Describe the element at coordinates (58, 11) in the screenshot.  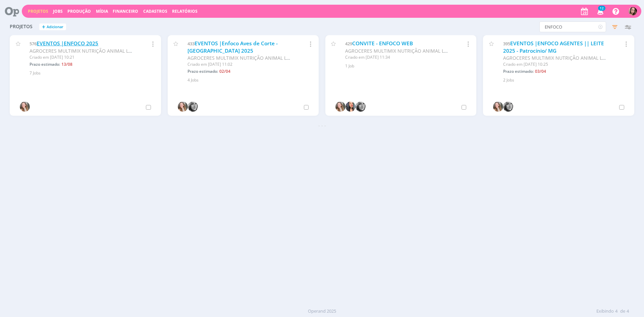
I see `a: Jobs` at that location.